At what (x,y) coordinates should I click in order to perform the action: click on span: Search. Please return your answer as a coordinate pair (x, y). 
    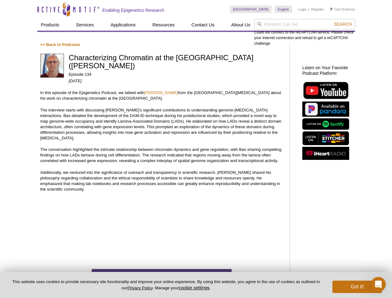
    Looking at the image, I should click on (343, 24).